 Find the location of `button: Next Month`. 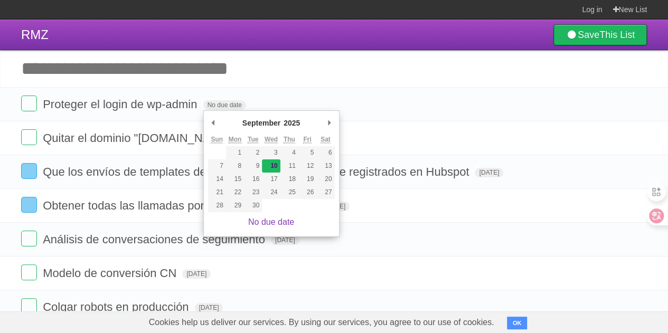

button: Next Month is located at coordinates (330, 123).